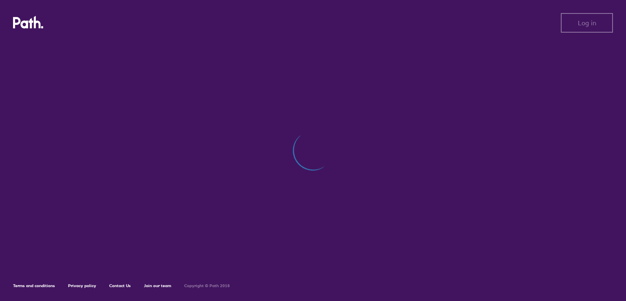 The height and width of the screenshot is (301, 626). I want to click on a: Terms and conditions, so click(34, 285).